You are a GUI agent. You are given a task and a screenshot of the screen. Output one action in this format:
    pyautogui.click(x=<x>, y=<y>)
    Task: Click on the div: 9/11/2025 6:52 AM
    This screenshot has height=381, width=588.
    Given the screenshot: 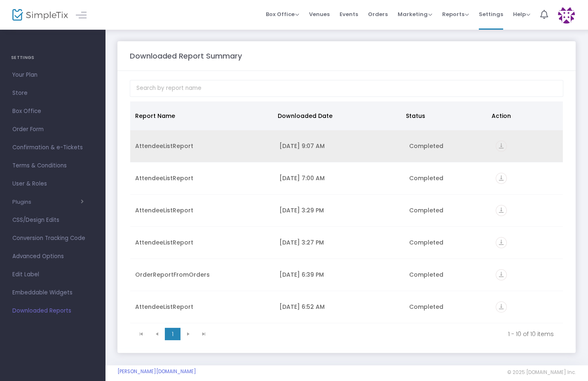 What is the action you would take?
    pyautogui.click(x=339, y=307)
    